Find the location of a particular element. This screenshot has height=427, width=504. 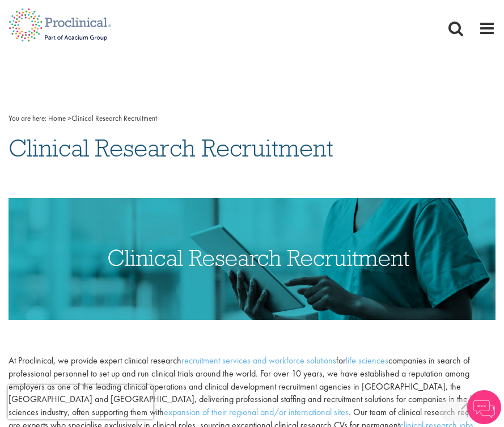

img: Clinical Research Recruitment is located at coordinates (252, 259).